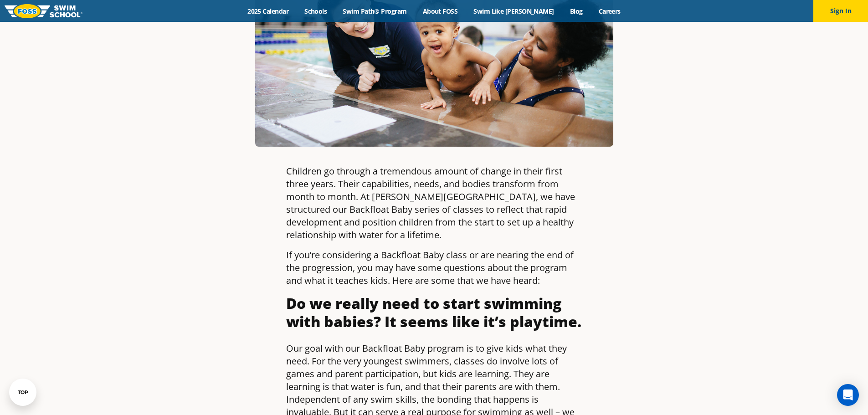 Image resolution: width=868 pixels, height=415 pixels. I want to click on strong: Do we really need to start swimming with babies? It seems like it’s playtime., so click(434, 312).